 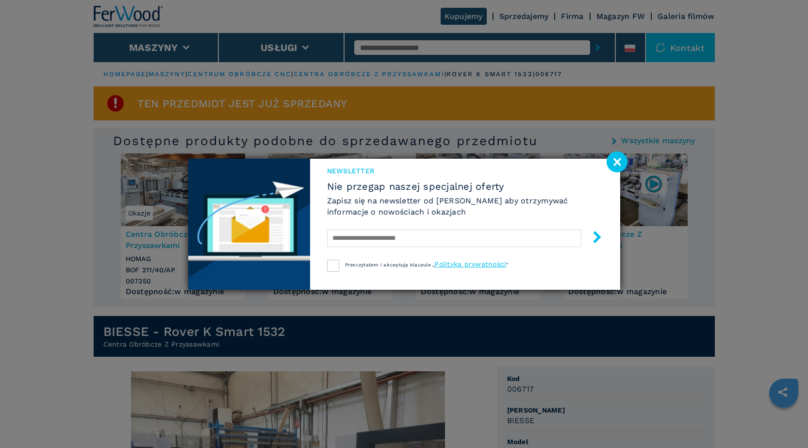 I want to click on span: Nie przegap naszej specjalnej oferty, so click(x=465, y=186).